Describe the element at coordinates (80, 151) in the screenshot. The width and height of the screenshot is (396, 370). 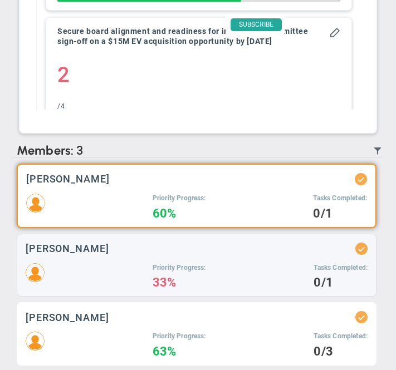
I see `span: 3` at that location.